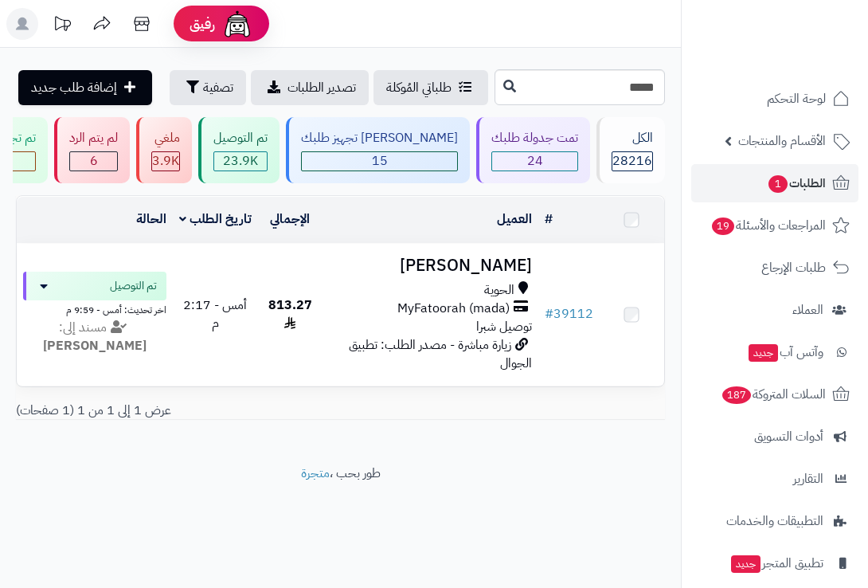 The width and height of the screenshot is (868, 588). Describe the element at coordinates (74, 87) in the screenshot. I see `span: إضافة طلب جديد` at that location.